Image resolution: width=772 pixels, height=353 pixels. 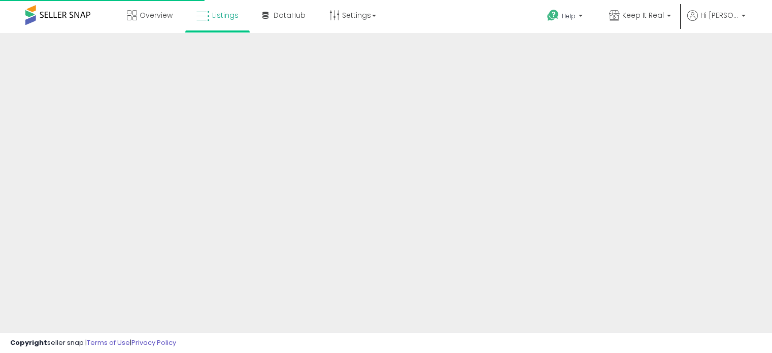 I want to click on span: DataHub, so click(x=289, y=15).